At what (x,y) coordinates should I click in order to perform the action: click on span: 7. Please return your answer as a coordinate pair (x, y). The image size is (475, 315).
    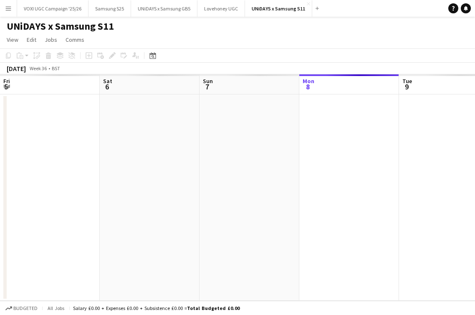
    Looking at the image, I should click on (207, 86).